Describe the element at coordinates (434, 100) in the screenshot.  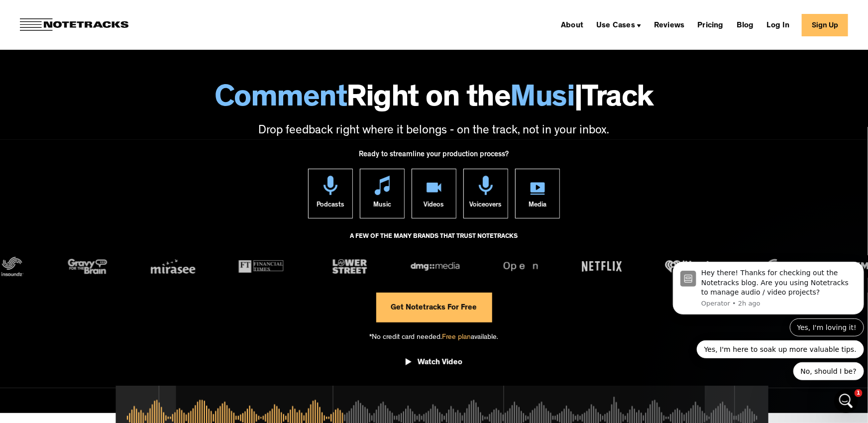
I see `h1: Right on the Track` at that location.